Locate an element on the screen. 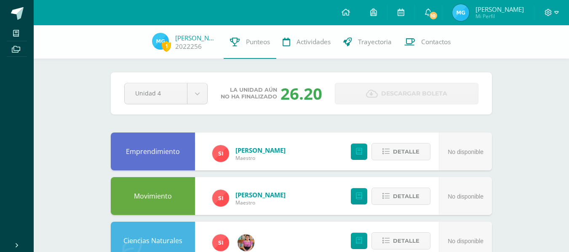 The image size is (569, 252). span: Contactos is located at coordinates (436, 42).